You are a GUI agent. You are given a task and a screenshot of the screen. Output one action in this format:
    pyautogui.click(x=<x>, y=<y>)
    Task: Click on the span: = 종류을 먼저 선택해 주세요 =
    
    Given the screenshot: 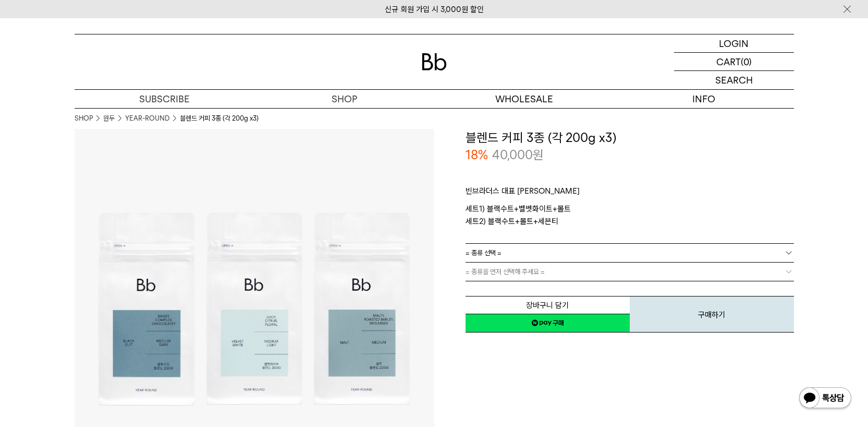 What is the action you would take?
    pyautogui.click(x=505, y=271)
    